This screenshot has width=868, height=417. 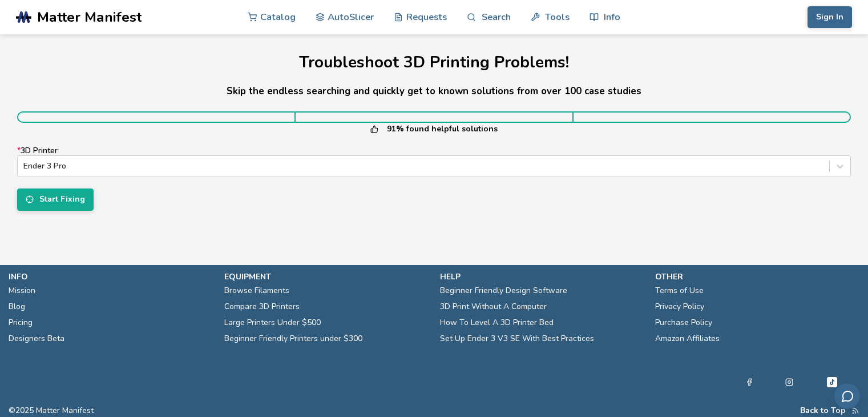 I want to click on p: equipment, so click(x=326, y=276).